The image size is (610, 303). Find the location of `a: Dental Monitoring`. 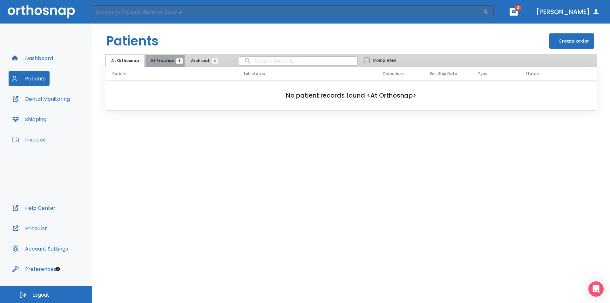

a: Dental Monitoring is located at coordinates (41, 99).